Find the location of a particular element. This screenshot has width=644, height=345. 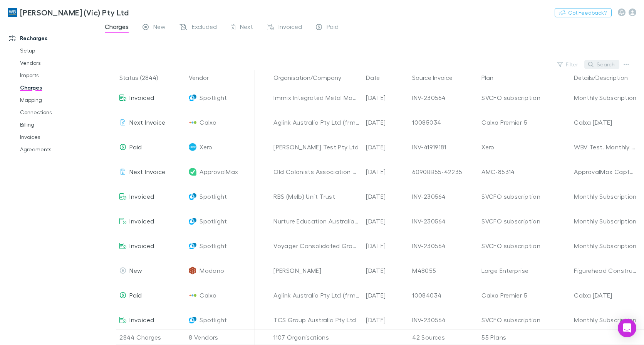

button: Details/Description is located at coordinates (605, 78).